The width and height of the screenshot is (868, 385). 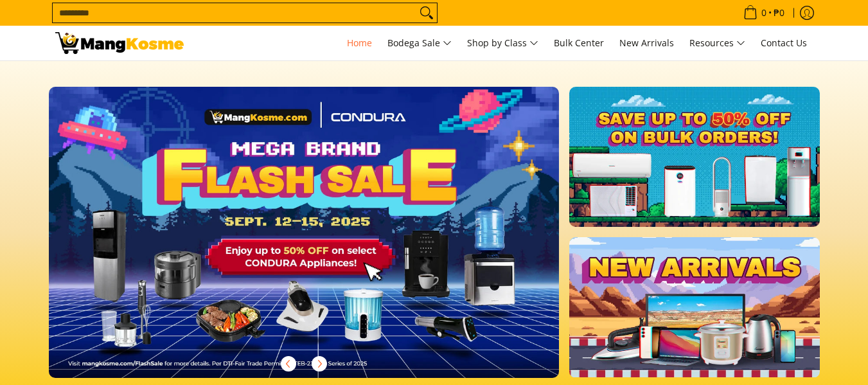 I want to click on a: Shop by Class, so click(x=502, y=43).